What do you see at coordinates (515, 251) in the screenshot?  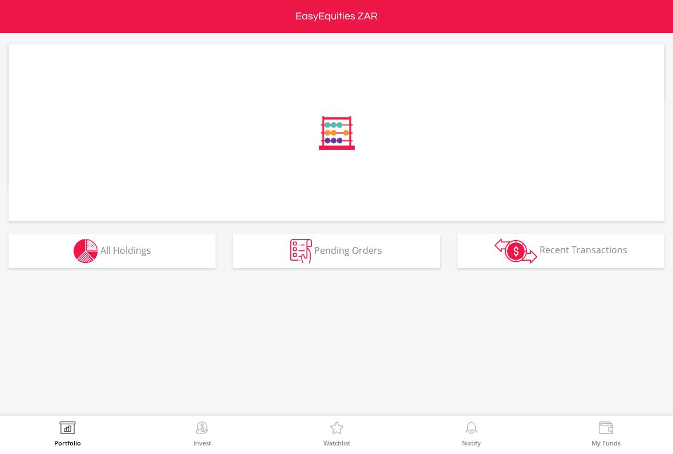 I see `img: transactions-zar-wht.png` at bounding box center [515, 251].